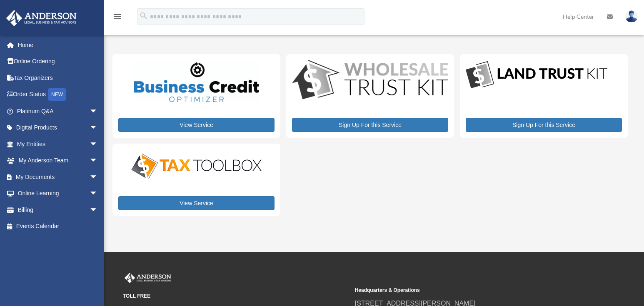  I want to click on img: LandTrust_lgo-1.jpg, so click(537, 75).